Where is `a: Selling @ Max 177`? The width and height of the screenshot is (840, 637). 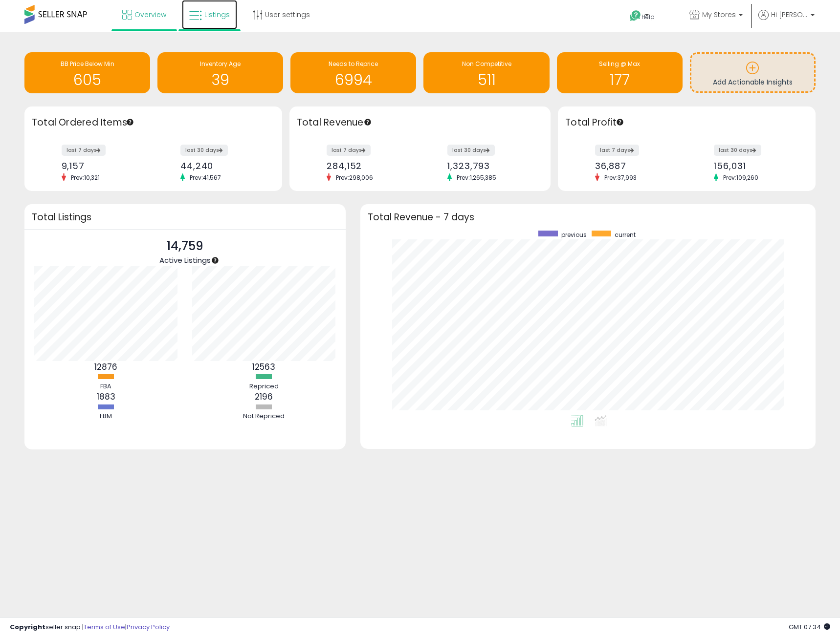 a: Selling @ Max 177 is located at coordinates (619, 73).